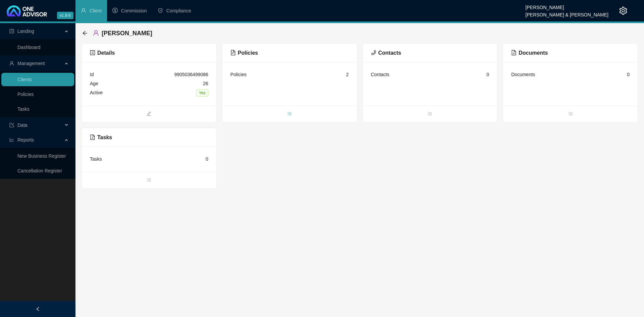 The height and width of the screenshot is (317, 644). I want to click on span: Documents, so click(529, 53).